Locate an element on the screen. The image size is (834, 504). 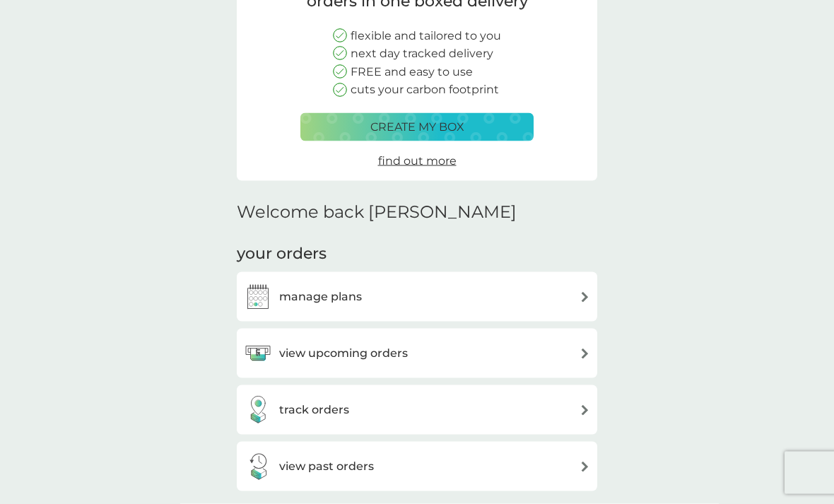
h3: your orders is located at coordinates (281, 254).